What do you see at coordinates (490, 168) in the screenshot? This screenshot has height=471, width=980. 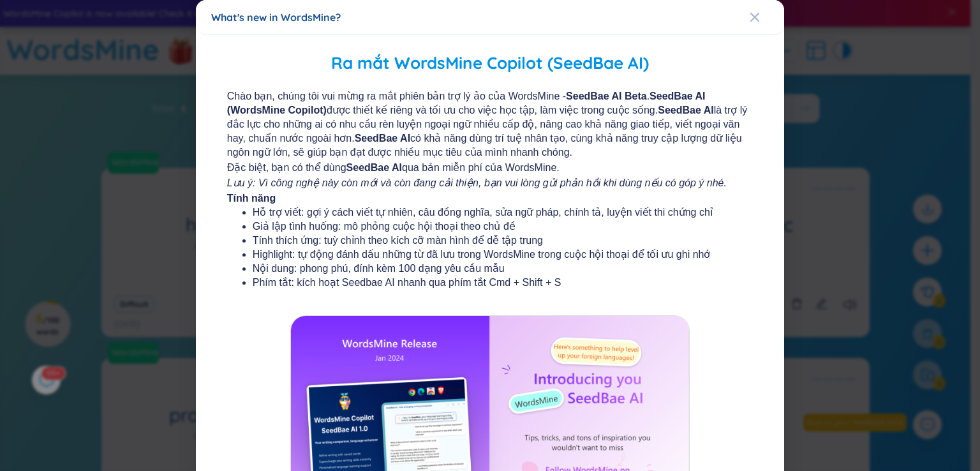 I see `span: Đặc biệt, bạn có thể dùng qua bản miễn phí của WordsMine.` at bounding box center [490, 168].